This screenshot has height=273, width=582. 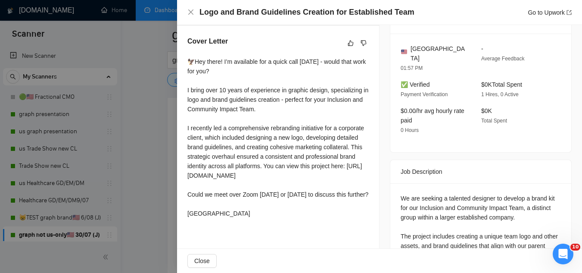 I want to click on span: like, so click(x=350, y=43).